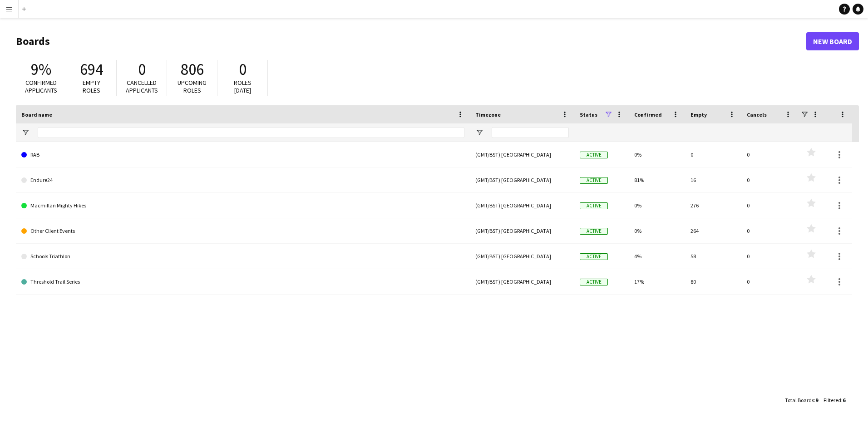 The image size is (868, 423). Describe the element at coordinates (588, 115) in the screenshot. I see `span: Status` at that location.